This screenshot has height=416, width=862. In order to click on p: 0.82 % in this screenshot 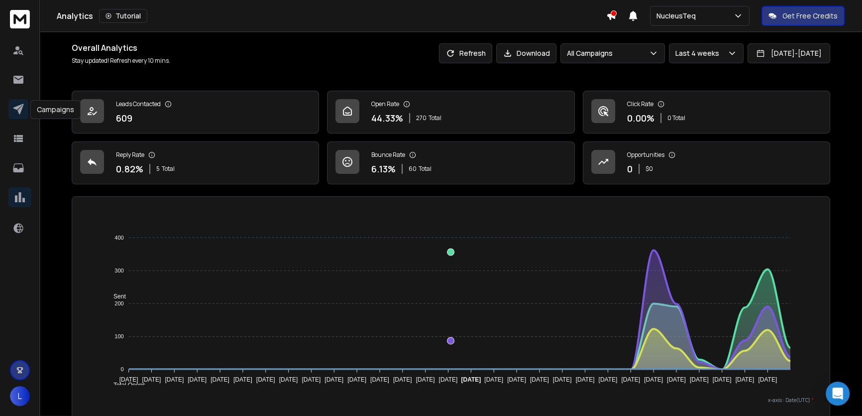, I will do `click(129, 169)`.